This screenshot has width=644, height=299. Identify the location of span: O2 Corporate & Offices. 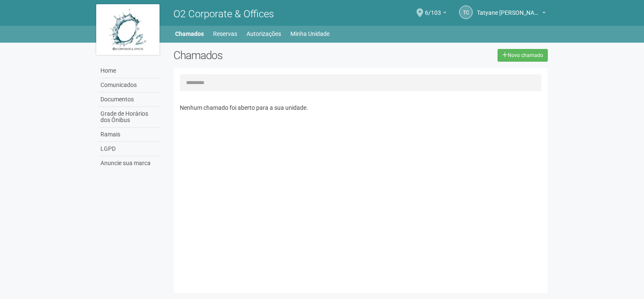
(224, 14).